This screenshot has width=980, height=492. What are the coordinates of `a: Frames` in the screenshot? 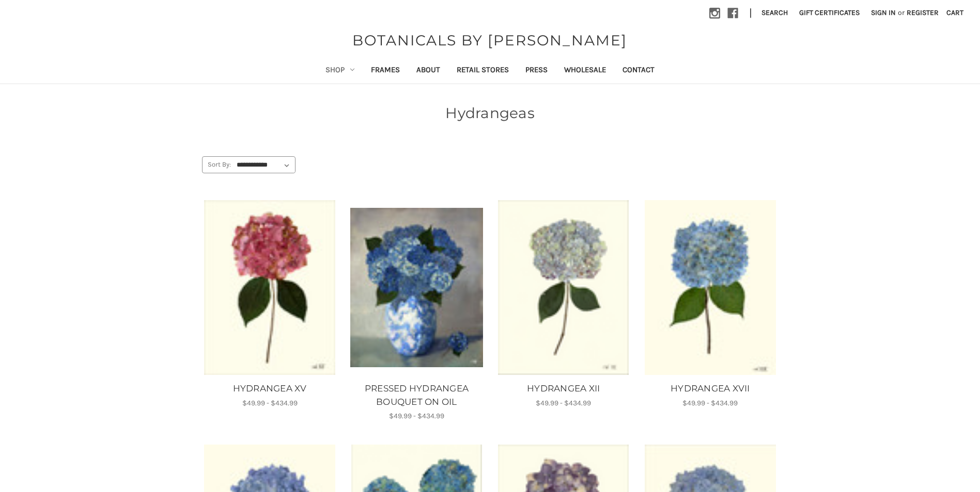 It's located at (385, 71).